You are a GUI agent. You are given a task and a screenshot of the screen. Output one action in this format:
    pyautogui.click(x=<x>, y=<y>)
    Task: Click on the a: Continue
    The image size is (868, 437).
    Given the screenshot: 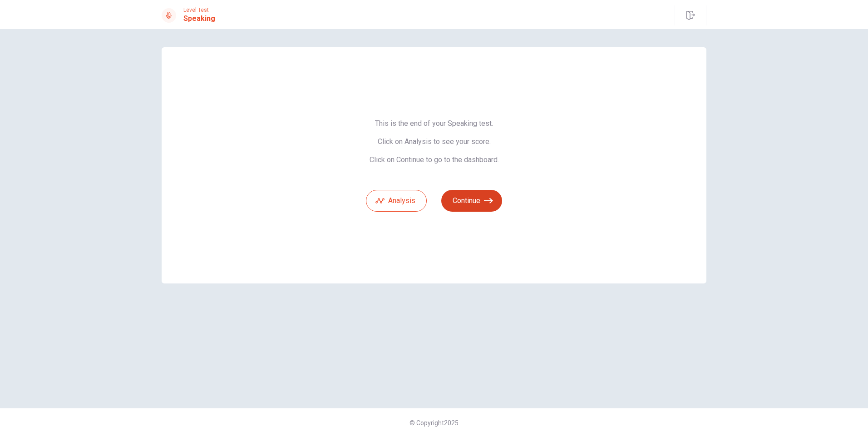 What is the action you would take?
    pyautogui.click(x=471, y=200)
    